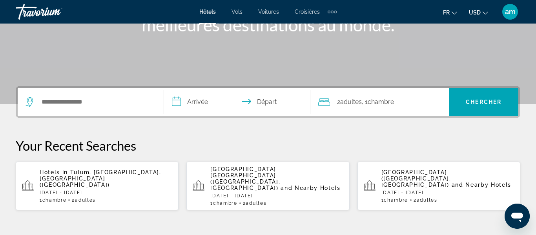  What do you see at coordinates (510, 12) in the screenshot?
I see `button: User Menu` at bounding box center [510, 12].